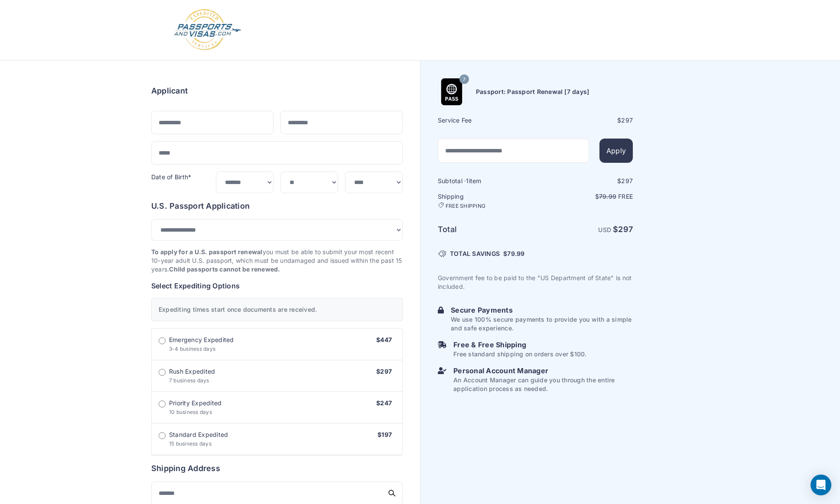 This screenshot has width=840, height=504. Describe the element at coordinates (189, 381) in the screenshot. I see `span: 7 business days` at that location.